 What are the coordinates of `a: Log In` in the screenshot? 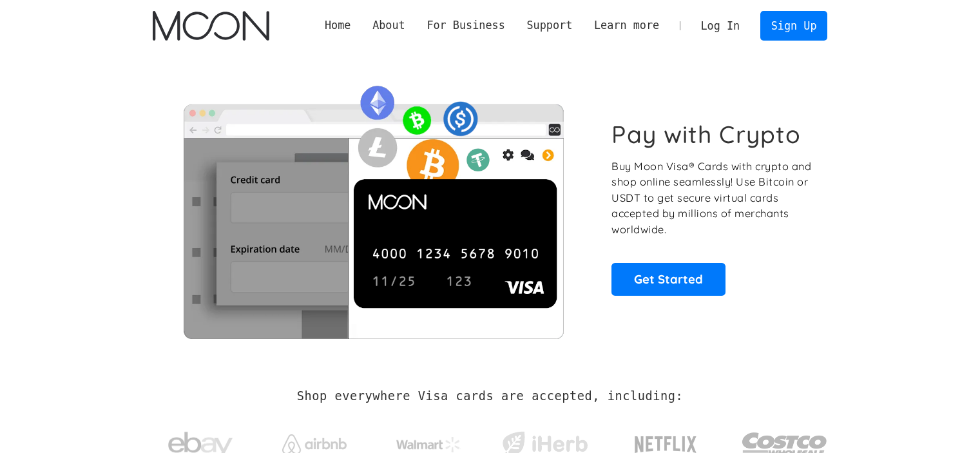 It's located at (720, 26).